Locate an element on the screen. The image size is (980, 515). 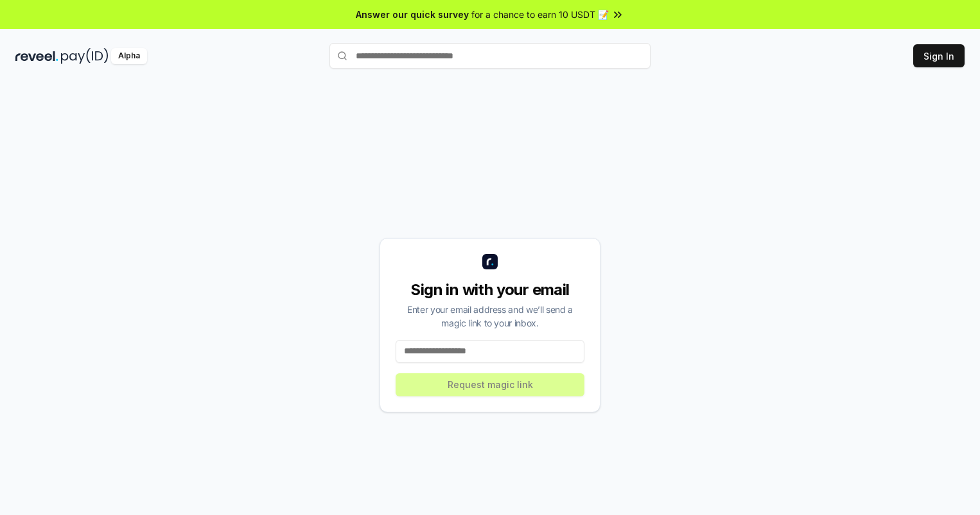
div: Enter your email address and we’ll send a magic link to your inbox. is located at coordinates (490, 316).